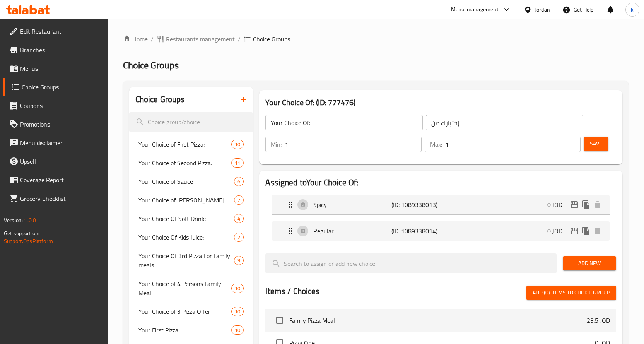  I want to click on div: Your Choice of Sauce6, so click(191, 181).